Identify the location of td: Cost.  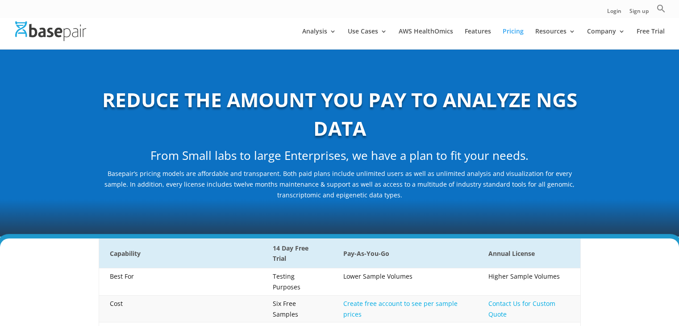
(180, 308).